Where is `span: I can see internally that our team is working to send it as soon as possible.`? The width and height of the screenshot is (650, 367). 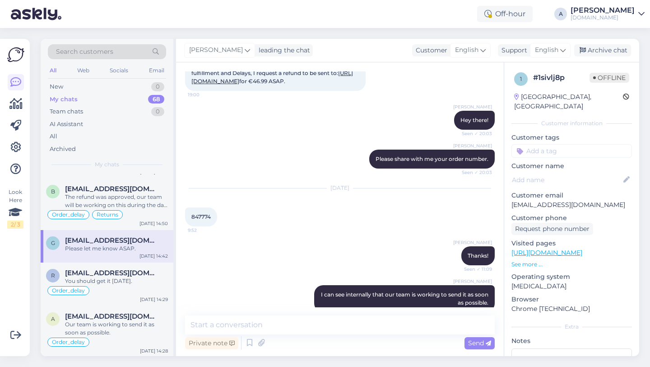 span: I can see internally that our team is working to send it as soon as possible. is located at coordinates (405, 298).